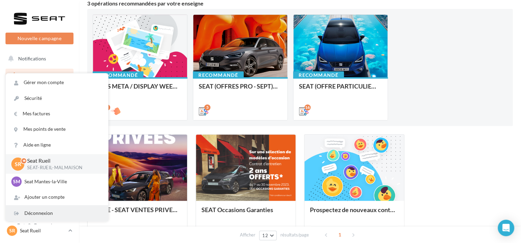 This screenshot has width=521, height=243. What do you see at coordinates (57, 129) in the screenshot?
I see `a: Mes points de vente` at bounding box center [57, 129].